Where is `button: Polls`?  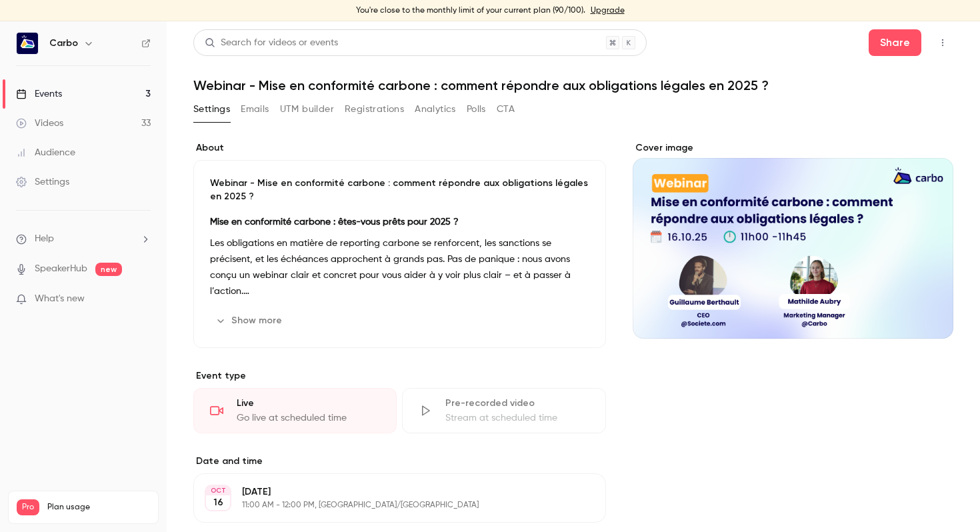
button: Polls is located at coordinates (476, 109).